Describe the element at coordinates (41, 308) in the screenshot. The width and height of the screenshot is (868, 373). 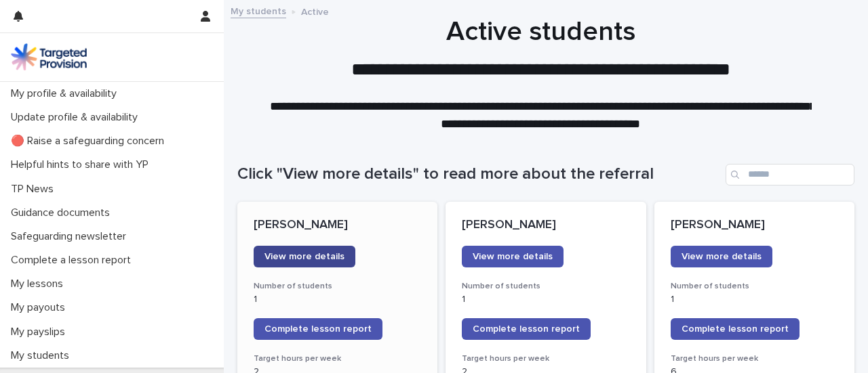
I see `p: My payouts` at that location.